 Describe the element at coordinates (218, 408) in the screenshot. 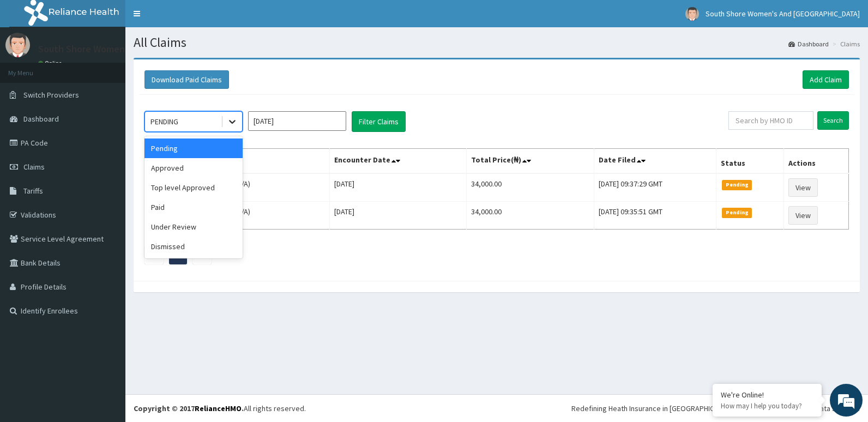

I see `a: RelianceHMO` at that location.